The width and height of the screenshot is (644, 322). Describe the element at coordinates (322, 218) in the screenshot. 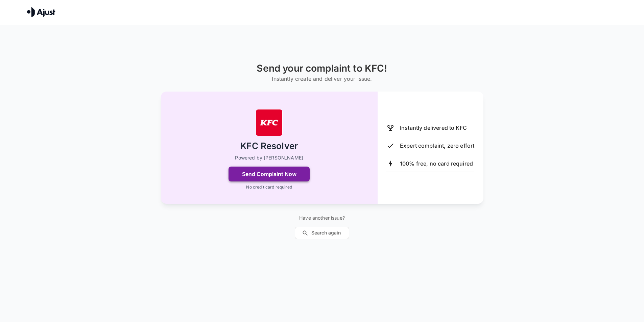

I see `p: Have another issue?` at that location.